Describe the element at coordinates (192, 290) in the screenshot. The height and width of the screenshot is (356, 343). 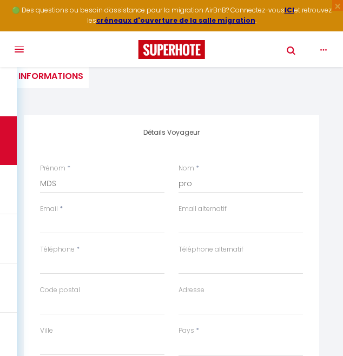
I see `label: Adresse` at that location.